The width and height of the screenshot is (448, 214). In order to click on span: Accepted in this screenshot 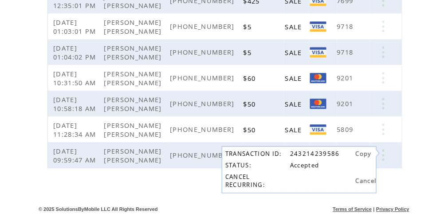, I will do `click(305, 165)`.